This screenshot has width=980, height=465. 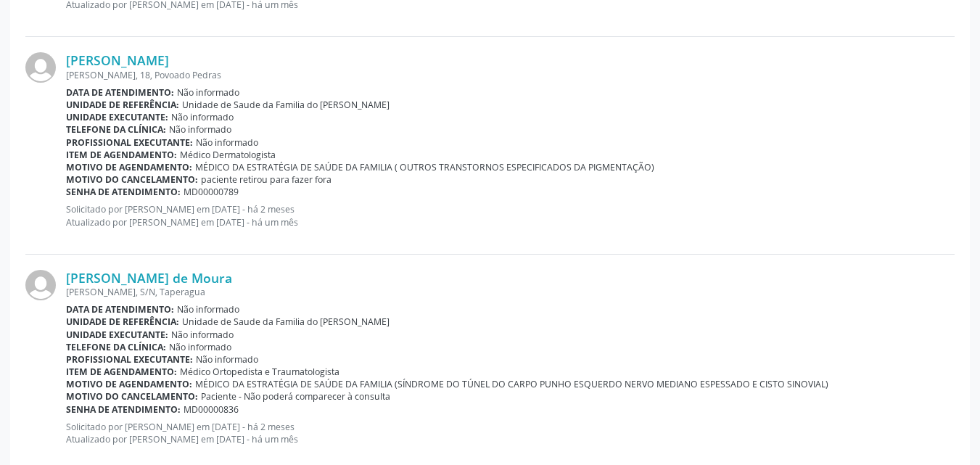 I want to click on span: MD00000789, so click(x=211, y=191).